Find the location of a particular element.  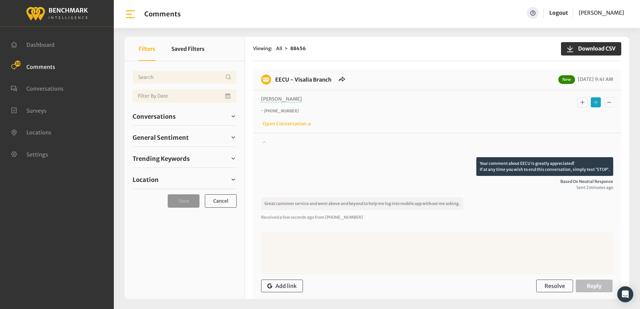

h6: EECU - Visalia Branch is located at coordinates (303, 80).